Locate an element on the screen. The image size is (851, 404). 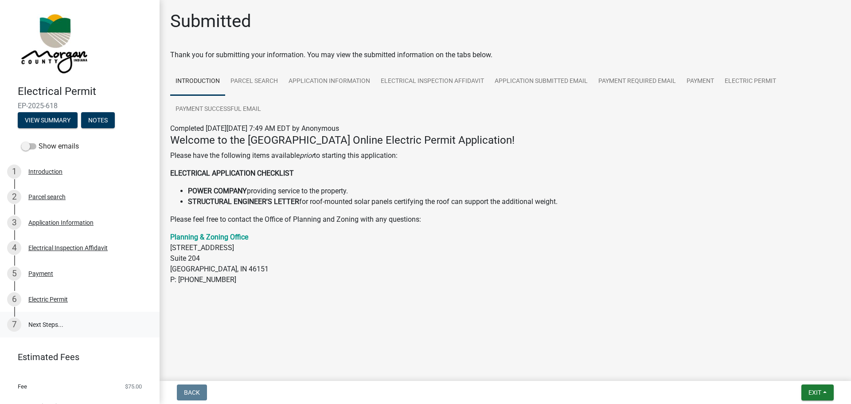
div: Electrical Inspection Affidavit is located at coordinates (68, 248).